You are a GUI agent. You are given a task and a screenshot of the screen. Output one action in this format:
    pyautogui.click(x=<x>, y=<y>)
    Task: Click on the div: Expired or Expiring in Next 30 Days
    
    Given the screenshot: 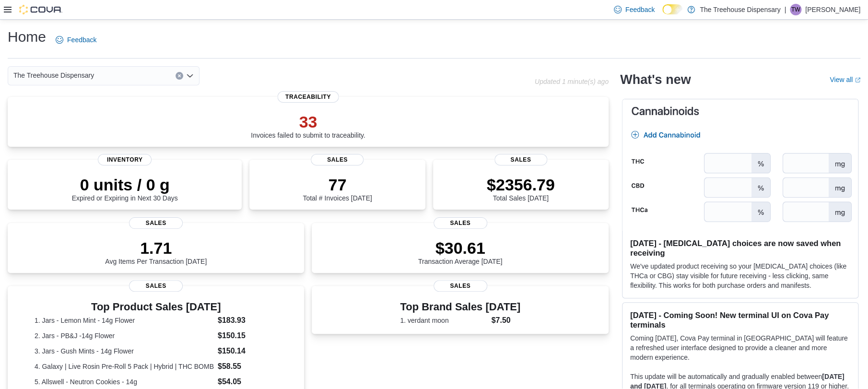 What is the action you would take?
    pyautogui.click(x=125, y=189)
    